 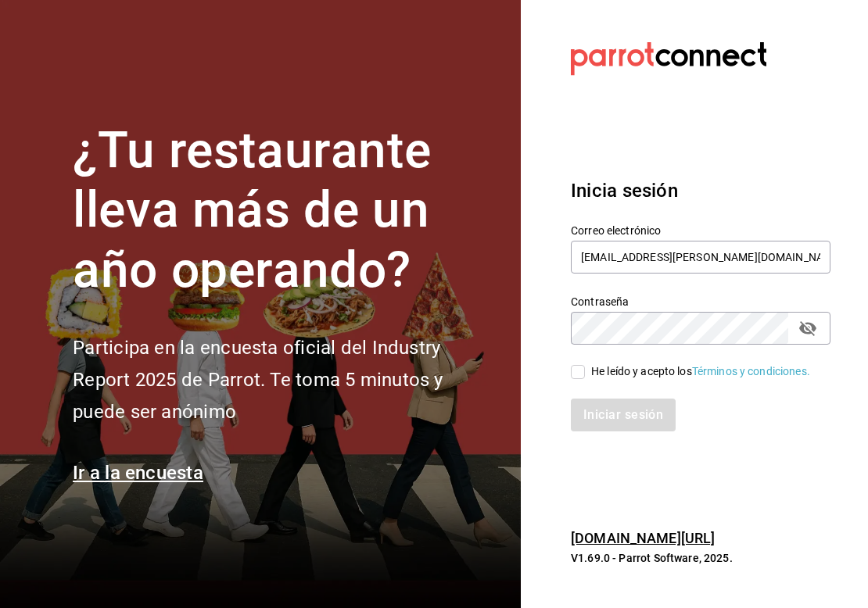 I want to click on h2: Participa en la encuesta oficial del Industry Report 2025 de Parrot. Te toma 5 minutos y puede se..., so click(x=284, y=380).